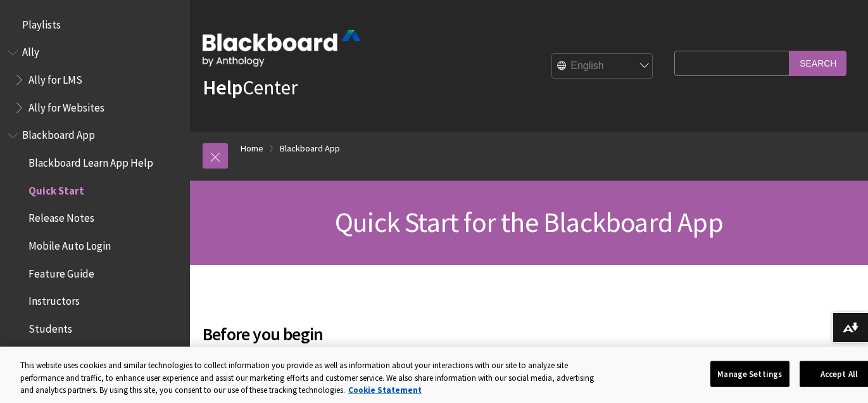  Describe the element at coordinates (309, 148) in the screenshot. I see `a: Blackboard App` at that location.